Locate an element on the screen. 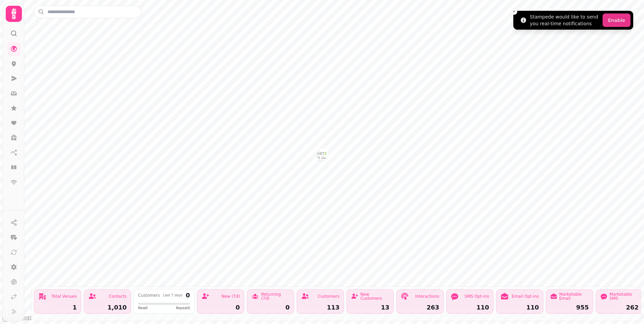 The image size is (644, 324). div: Last 7 days is located at coordinates (173, 296).